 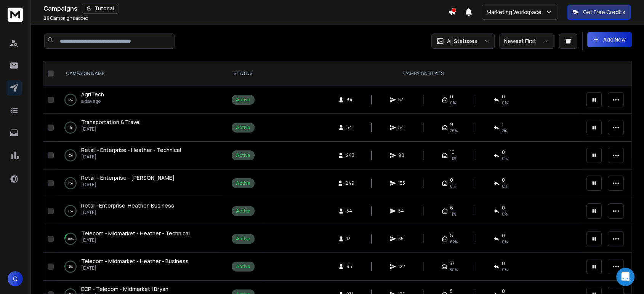 I want to click on button: Tutorial, so click(x=100, y=8).